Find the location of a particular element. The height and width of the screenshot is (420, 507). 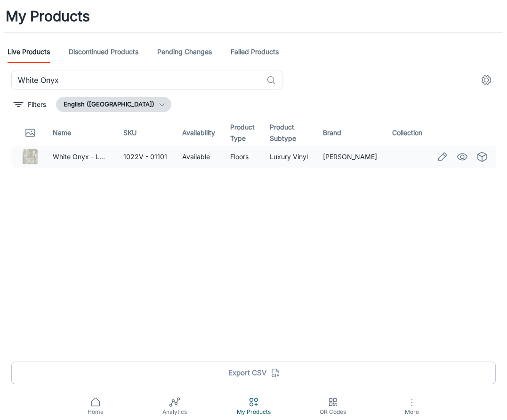

button: Export CSV is located at coordinates (253, 373).